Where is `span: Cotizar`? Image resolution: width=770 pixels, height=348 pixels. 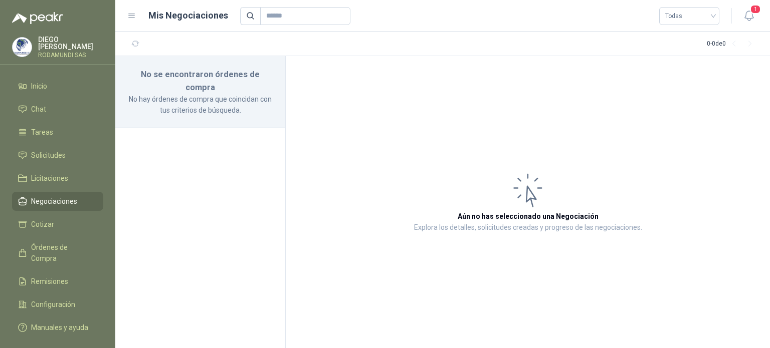 span: Cotizar is located at coordinates (43, 225).